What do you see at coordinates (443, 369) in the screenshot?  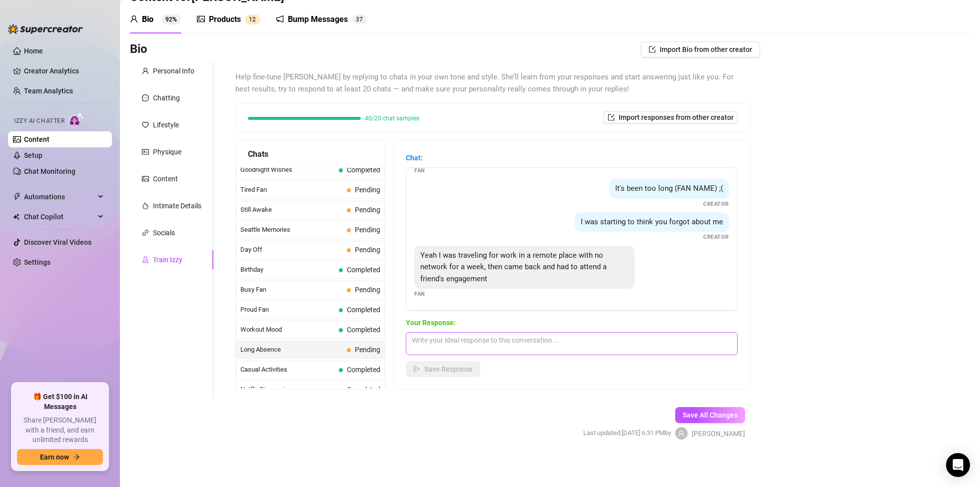 I see `button: Save Response` at bounding box center [443, 369].